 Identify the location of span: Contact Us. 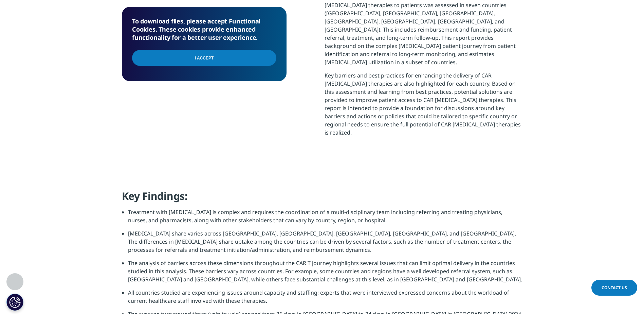
(614, 287).